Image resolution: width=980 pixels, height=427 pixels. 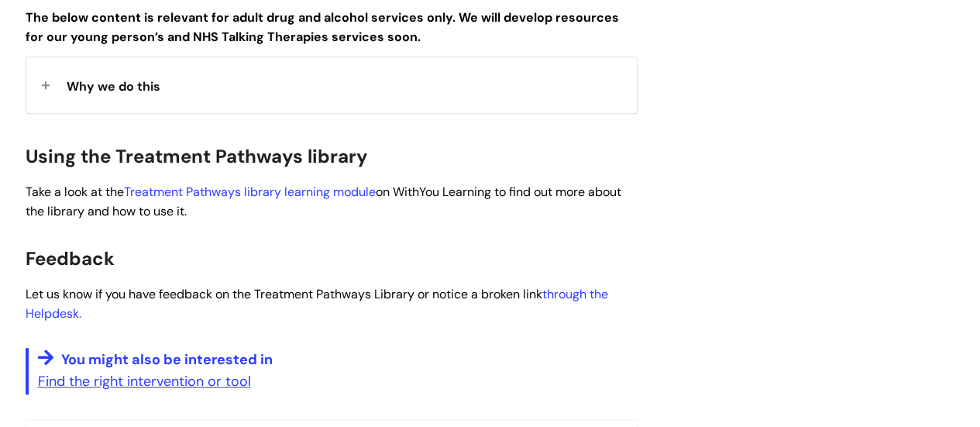 I want to click on a: Treatment Pathways library learning module, so click(x=249, y=191).